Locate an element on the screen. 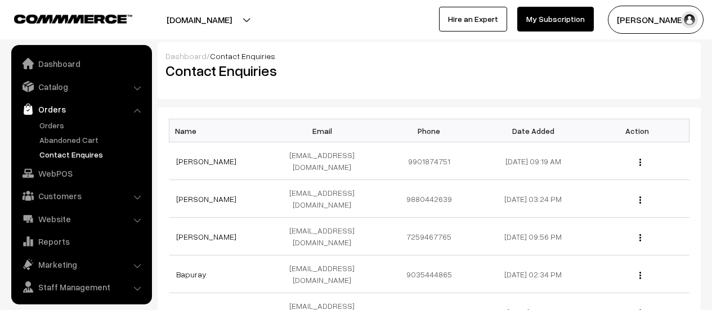 The image size is (712, 310). th: Email is located at coordinates (325, 131).